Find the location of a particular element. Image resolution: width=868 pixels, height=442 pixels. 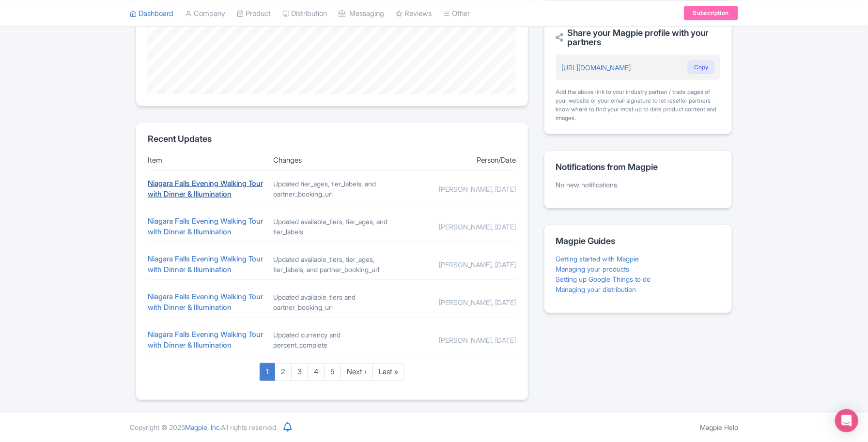

button: Copy is located at coordinates (701, 68).